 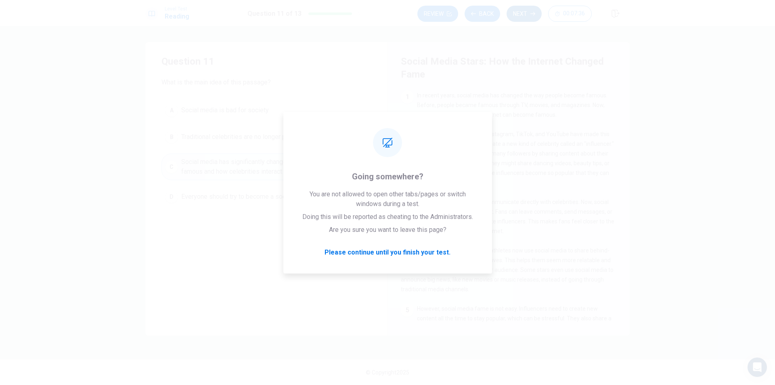 What do you see at coordinates (507, 216) in the screenshot?
I see `span: In the past, fans could not communicate directly with celebrities. Now, social media allows them ...` at bounding box center [507, 216].